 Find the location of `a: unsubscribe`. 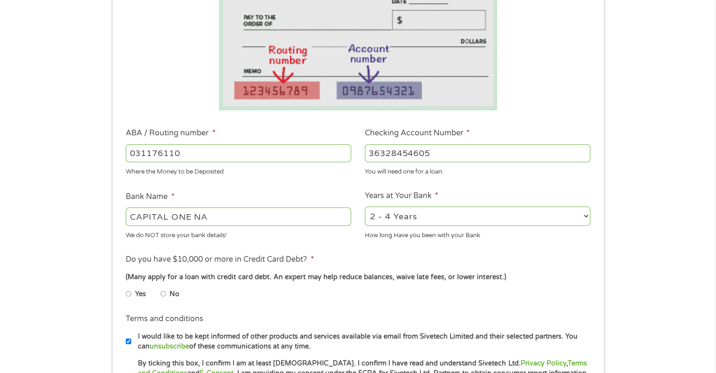

a: unsubscribe is located at coordinates (170, 346).